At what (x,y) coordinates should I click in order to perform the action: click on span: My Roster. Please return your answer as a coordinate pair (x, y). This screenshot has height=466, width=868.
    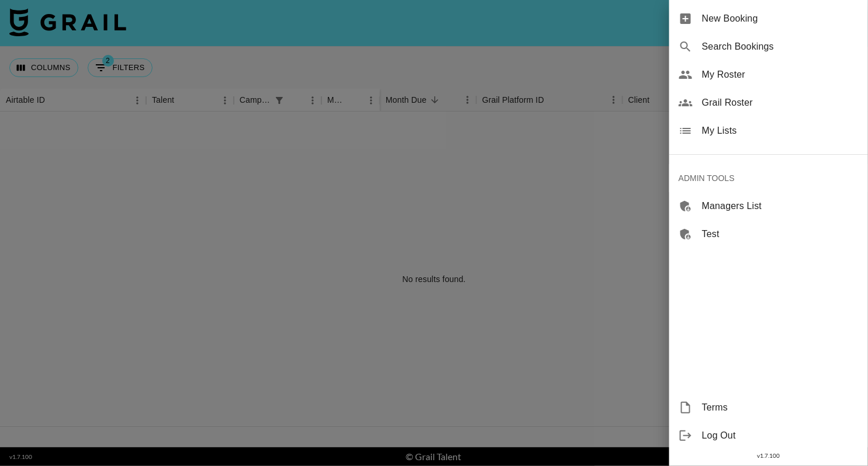
    Looking at the image, I should click on (781, 75).